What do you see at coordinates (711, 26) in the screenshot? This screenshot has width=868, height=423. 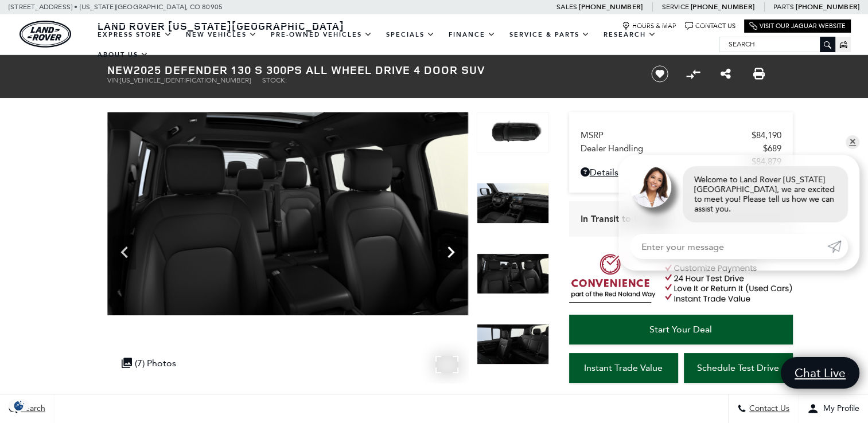 I see `a: Contact Us` at bounding box center [711, 26].